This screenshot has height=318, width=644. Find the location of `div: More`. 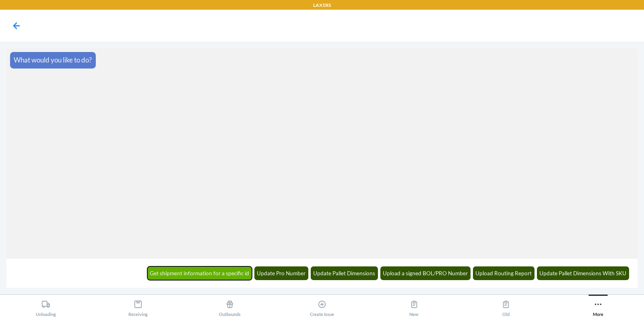

div: More is located at coordinates (598, 307).